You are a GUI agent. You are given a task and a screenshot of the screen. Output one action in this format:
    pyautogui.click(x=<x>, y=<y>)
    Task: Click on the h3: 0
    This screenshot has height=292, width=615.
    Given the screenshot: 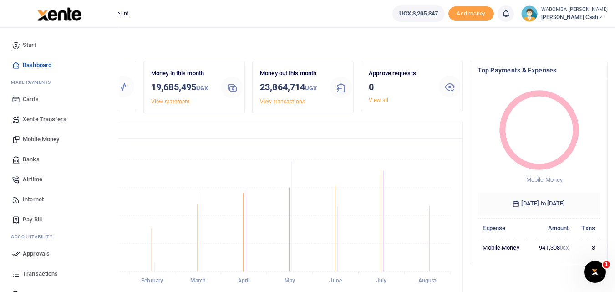 What is the action you would take?
    pyautogui.click(x=400, y=87)
    